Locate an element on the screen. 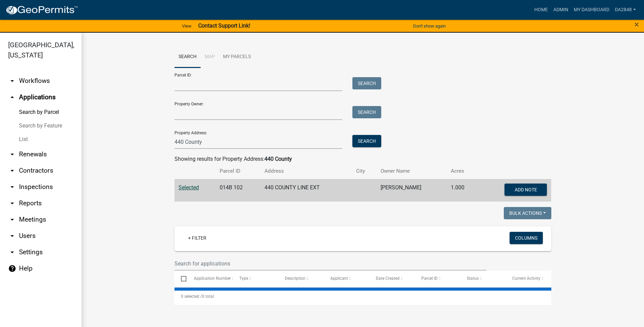  button: Don't show again is located at coordinates (430, 26).